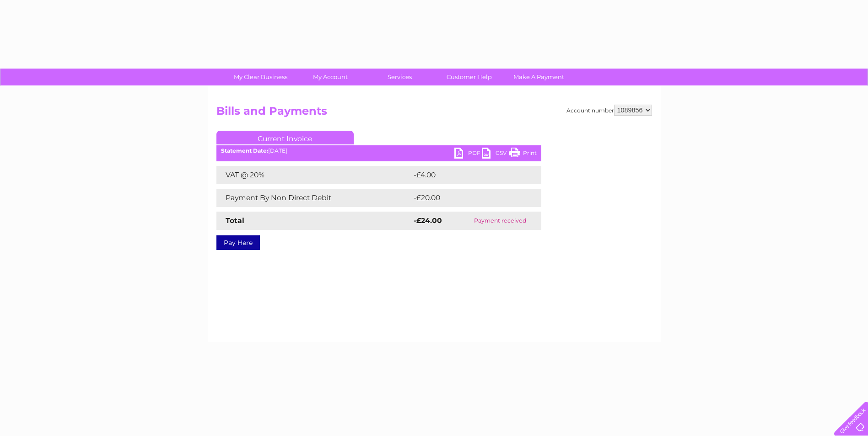 This screenshot has width=868, height=436. Describe the element at coordinates (539, 77) in the screenshot. I see `a: Make A Payment` at that location.